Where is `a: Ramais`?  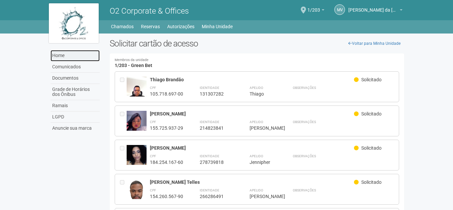 a: Ramais is located at coordinates (75, 106).